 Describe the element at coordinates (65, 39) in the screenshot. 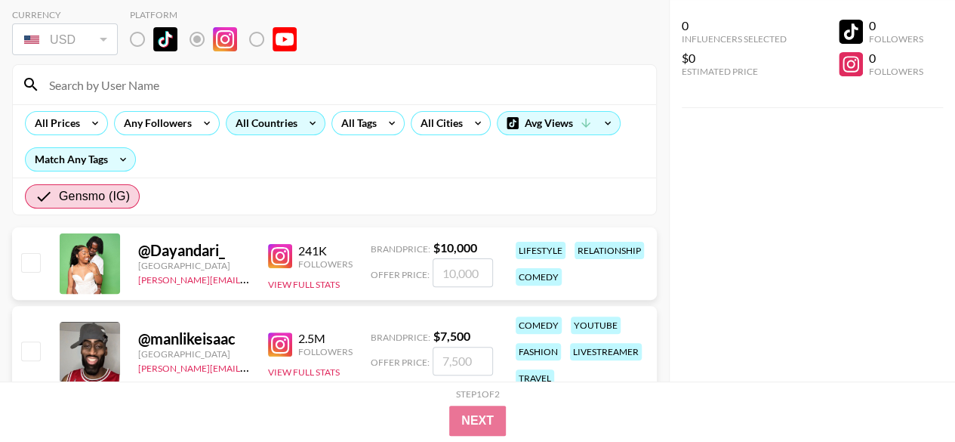

I see `div: Currency is locked to USD` at that location.